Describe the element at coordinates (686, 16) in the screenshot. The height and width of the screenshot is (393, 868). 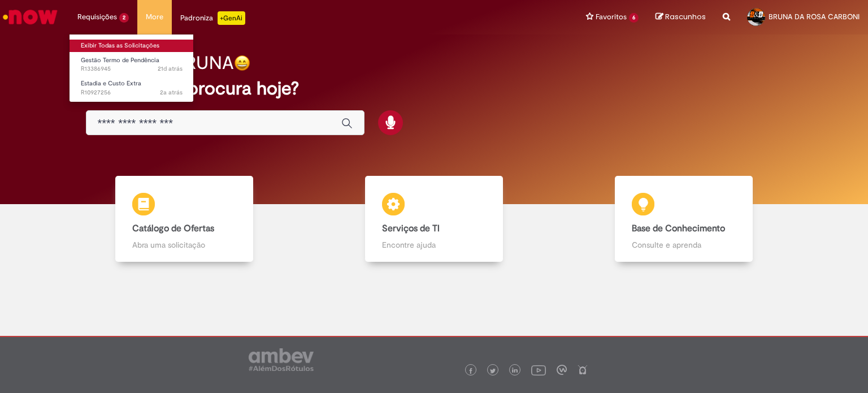
I see `span: Rascunhos` at that location.